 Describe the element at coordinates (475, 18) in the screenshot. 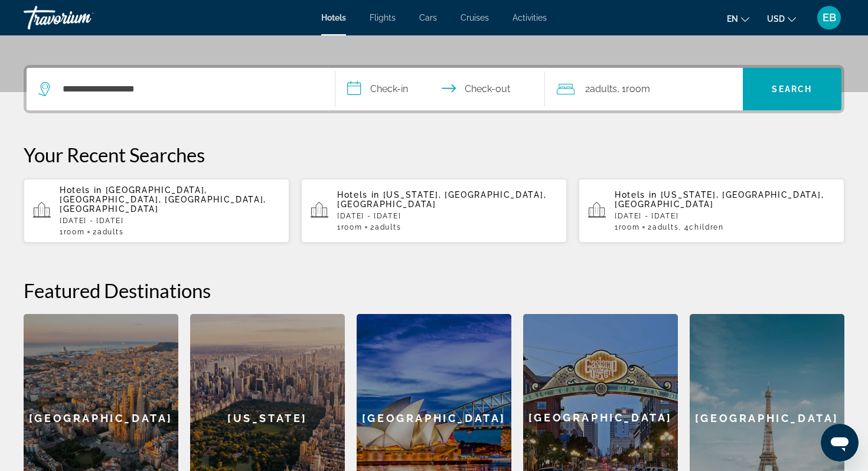

I see `a: Cruises` at that location.